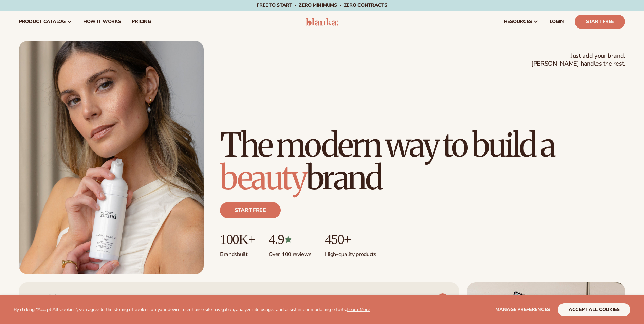  Describe the element at coordinates (557, 22) in the screenshot. I see `span: LOGIN` at that location.